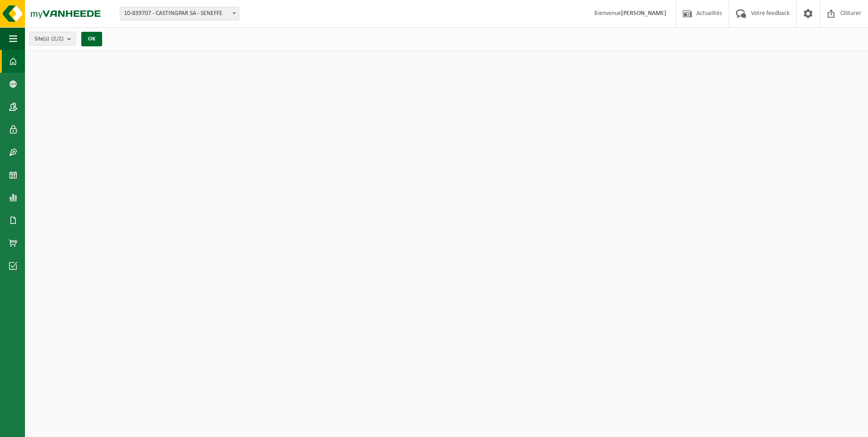 The width and height of the screenshot is (868, 437). What do you see at coordinates (57, 39) in the screenshot?
I see `count: (2/2)` at bounding box center [57, 39].